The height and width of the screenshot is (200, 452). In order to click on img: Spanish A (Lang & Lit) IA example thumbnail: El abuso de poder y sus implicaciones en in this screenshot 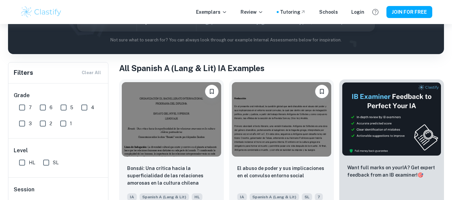, I will do `click(281, 119)`.